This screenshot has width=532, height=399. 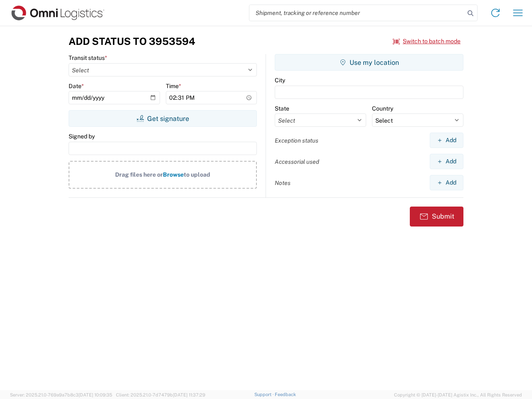 What do you see at coordinates (197, 174) in the screenshot?
I see `span: to upload` at bounding box center [197, 174].